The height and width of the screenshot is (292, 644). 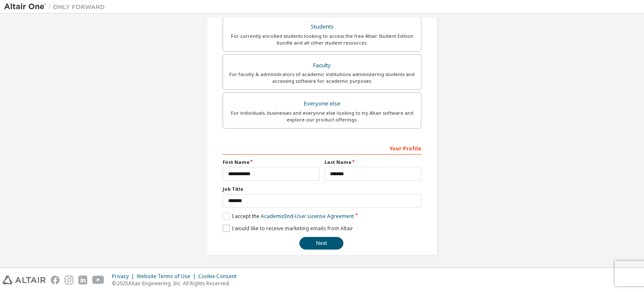 I want to click on a: Academic End-User License Agreement, so click(x=308, y=215).